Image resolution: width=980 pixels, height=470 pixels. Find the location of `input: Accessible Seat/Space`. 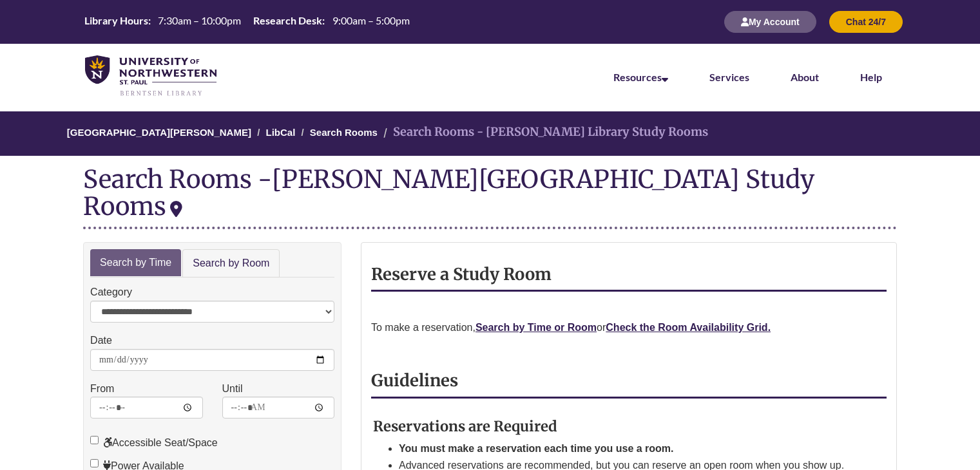

input: Accessible Seat/Space is located at coordinates (94, 440).